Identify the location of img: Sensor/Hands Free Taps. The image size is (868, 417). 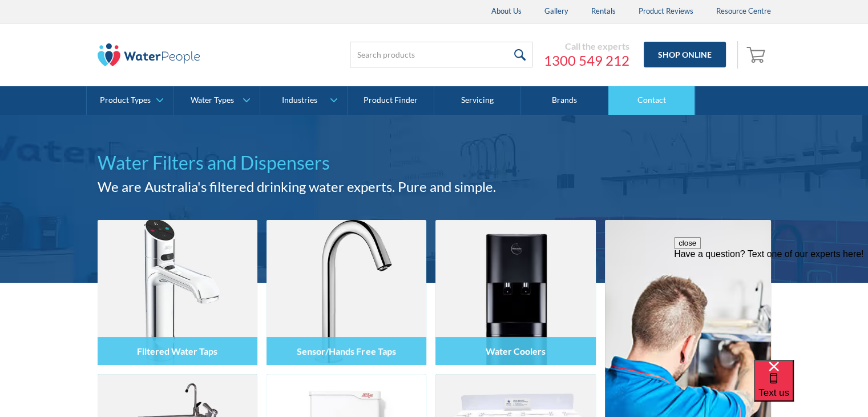
(346, 292).